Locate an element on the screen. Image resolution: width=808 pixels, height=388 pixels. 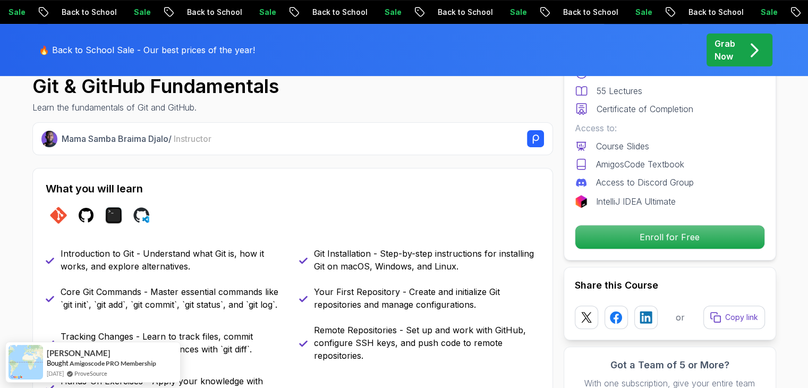
p: Introduction to Git - Understand what Git is, how it works, and explore alternatives. is located at coordinates (173, 260).